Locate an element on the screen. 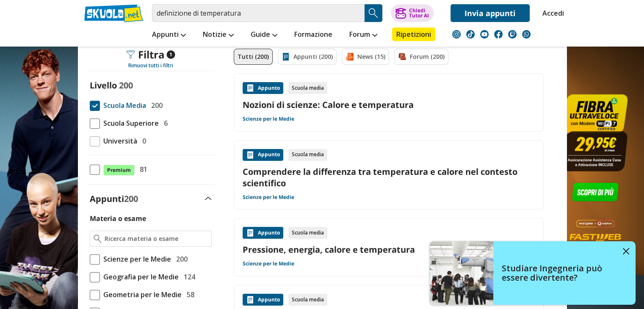  span: Premium is located at coordinates (119, 170).